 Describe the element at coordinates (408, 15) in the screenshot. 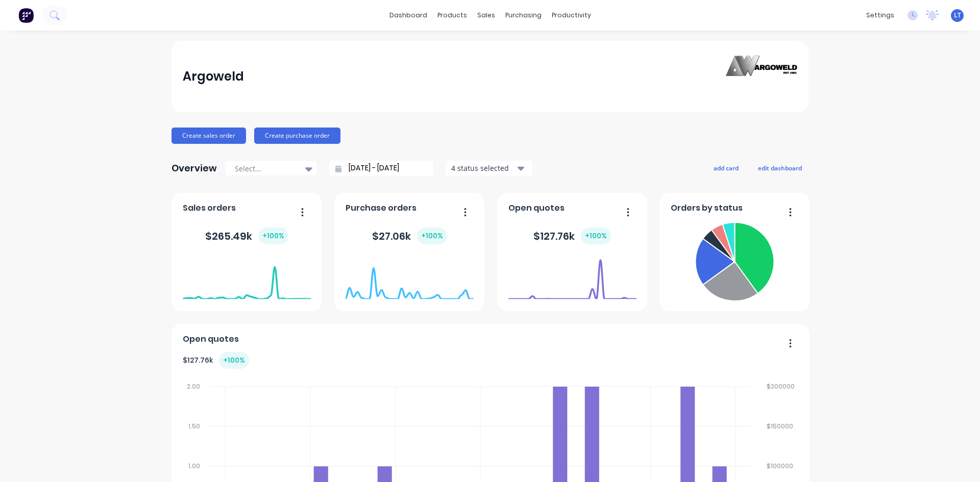

I see `a: dashboard` at that location.